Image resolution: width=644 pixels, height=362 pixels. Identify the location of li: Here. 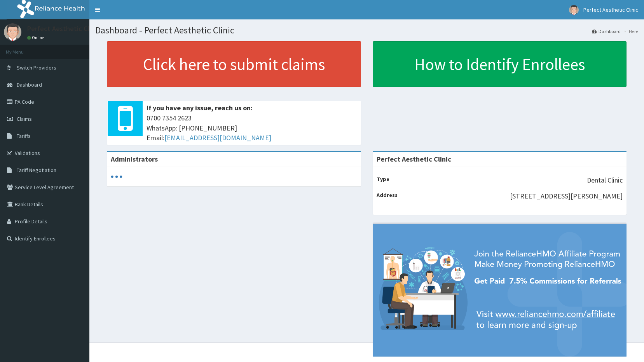
(629, 31).